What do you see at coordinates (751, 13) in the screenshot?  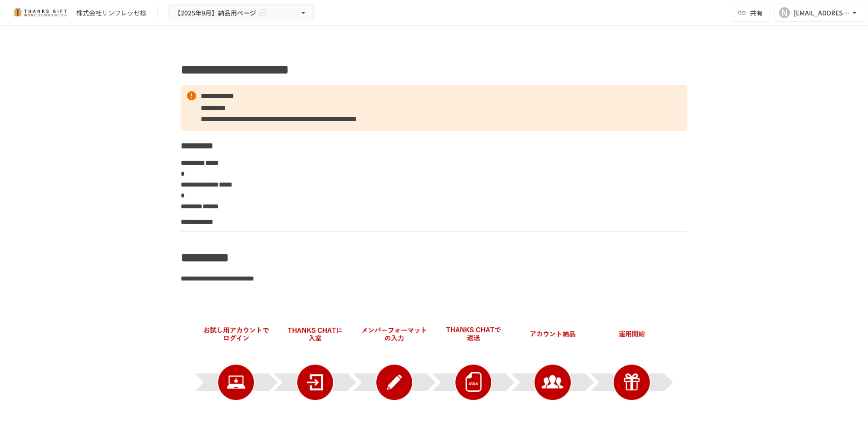 I see `button: 共有` at bounding box center [751, 13].